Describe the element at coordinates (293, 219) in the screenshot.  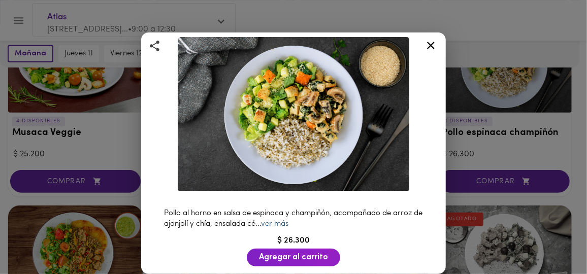
I see `span: Pollo al horno en salsa de espinaca y champiñón, acompañado de arroz de ajonjolí y chía, ensalada...` at that location.